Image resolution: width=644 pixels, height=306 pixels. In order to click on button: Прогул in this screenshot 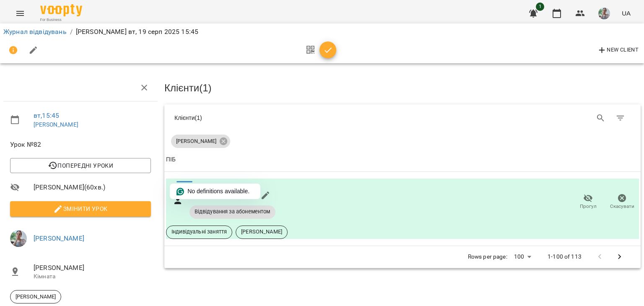, I will do `click(588, 202)`.